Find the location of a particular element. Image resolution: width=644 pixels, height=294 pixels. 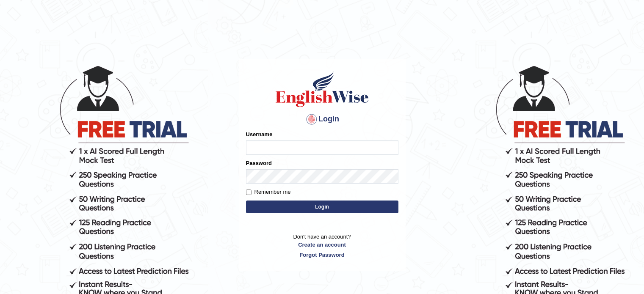

a: Forgot Password is located at coordinates (322, 254).